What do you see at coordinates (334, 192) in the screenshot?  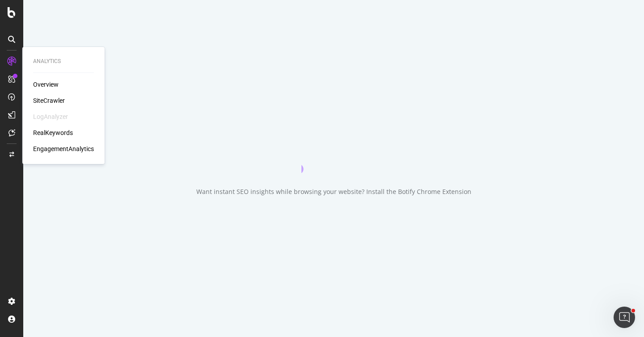 I see `div: Want instant SEO insights while browsing your website? Install the Botify Chrome Extension` at bounding box center [334, 192].